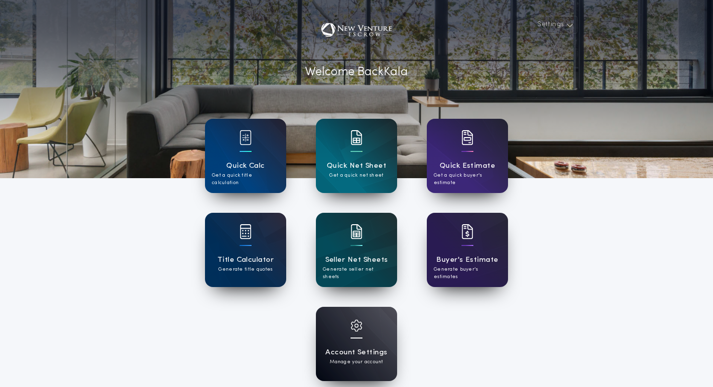  What do you see at coordinates (356, 175) in the screenshot?
I see `p: Get a quick net sheet` at bounding box center [356, 175].